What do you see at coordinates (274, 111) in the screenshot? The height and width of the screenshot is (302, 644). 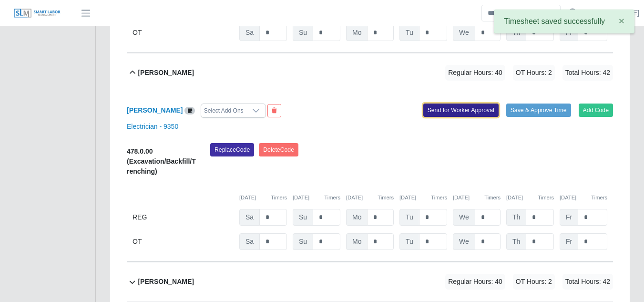 I see `button: End Worker & Remove from the Timesheet` at bounding box center [274, 111].